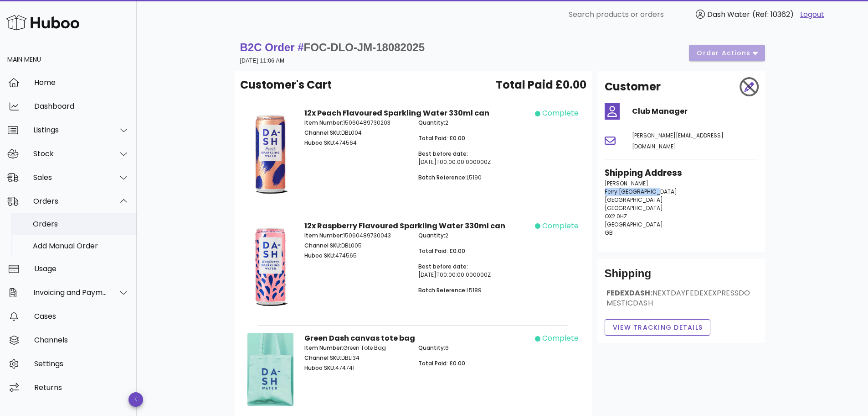 The width and height of the screenshot is (868, 416). I want to click on div: Cases, so click(82, 316).